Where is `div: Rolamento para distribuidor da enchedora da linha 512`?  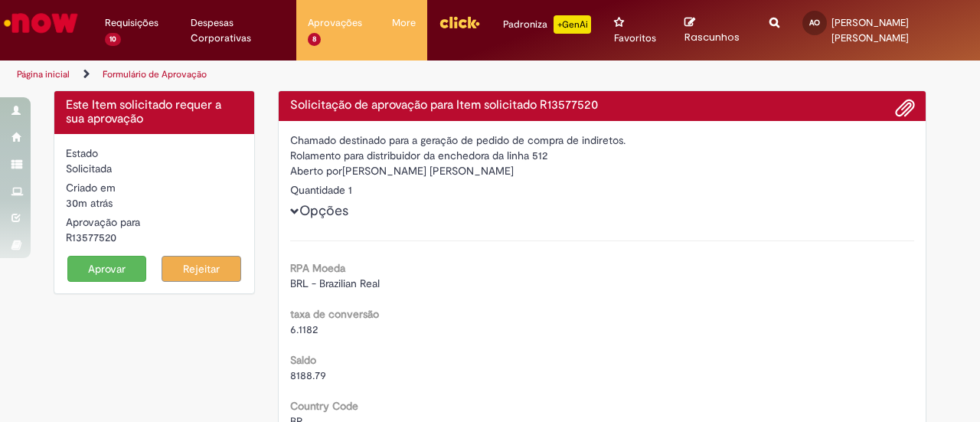 div: Rolamento para distribuidor da enchedora da linha 512 is located at coordinates (603, 155).